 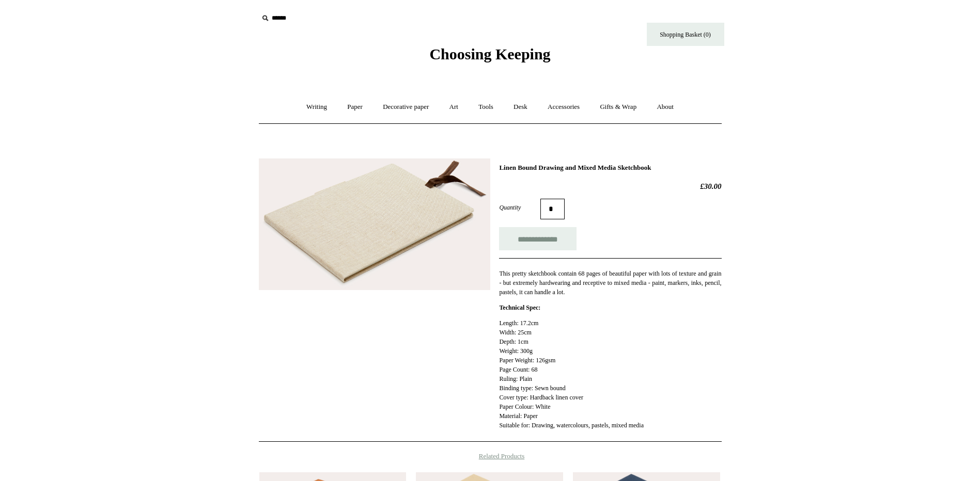 What do you see at coordinates (665, 107) in the screenshot?
I see `a: About` at bounding box center [665, 107].